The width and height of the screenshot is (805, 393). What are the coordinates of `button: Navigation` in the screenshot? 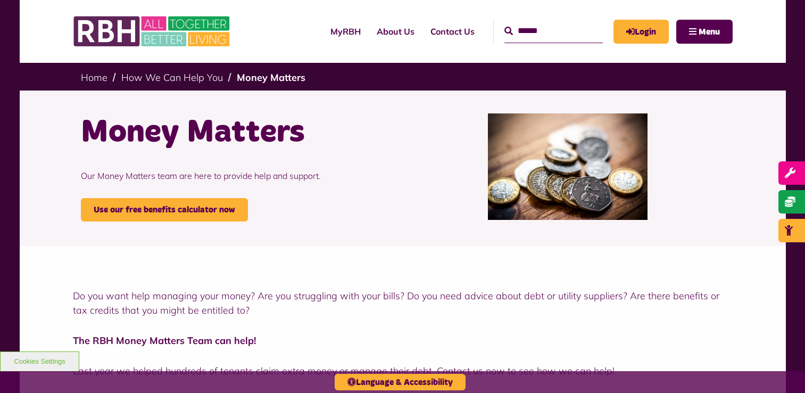 It's located at (704, 31).